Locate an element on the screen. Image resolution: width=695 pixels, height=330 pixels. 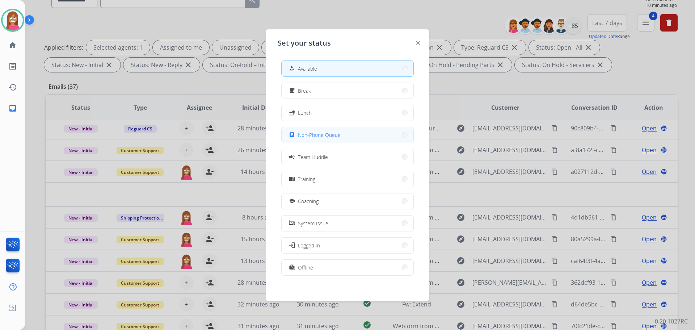
p: 0.20.1027RC is located at coordinates (672, 321).